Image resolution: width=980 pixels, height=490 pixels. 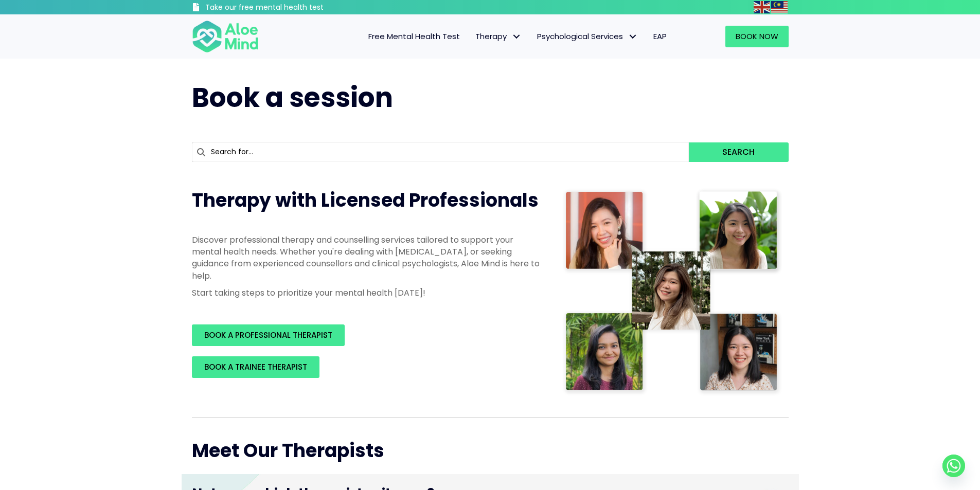 What do you see at coordinates (499, 36) in the screenshot?
I see `span: Therapy` at bounding box center [499, 36].